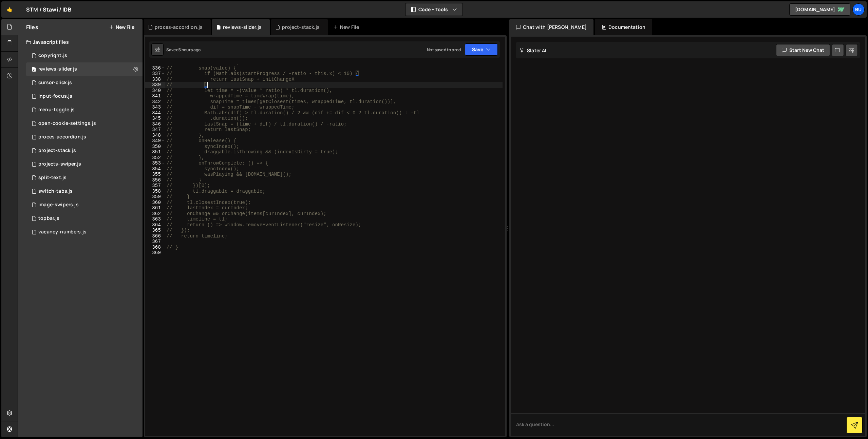 The height and width of the screenshot is (439, 868). I want to click on button: Save, so click(481, 49).